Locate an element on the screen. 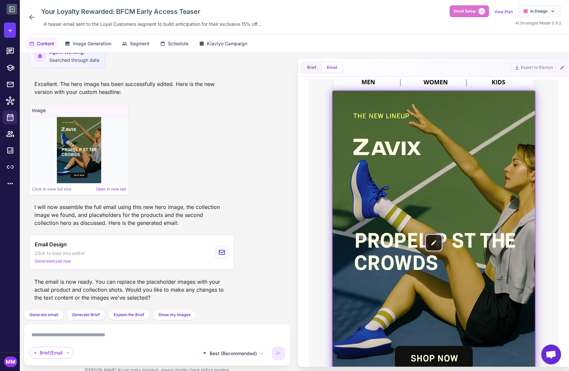  span: 2 is located at coordinates (482, 11).